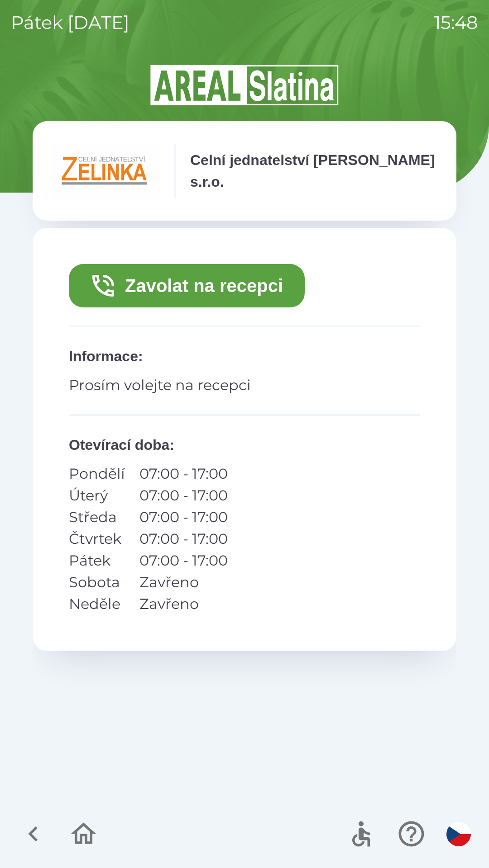  Describe the element at coordinates (458, 834) in the screenshot. I see `img: cs flag` at that location.